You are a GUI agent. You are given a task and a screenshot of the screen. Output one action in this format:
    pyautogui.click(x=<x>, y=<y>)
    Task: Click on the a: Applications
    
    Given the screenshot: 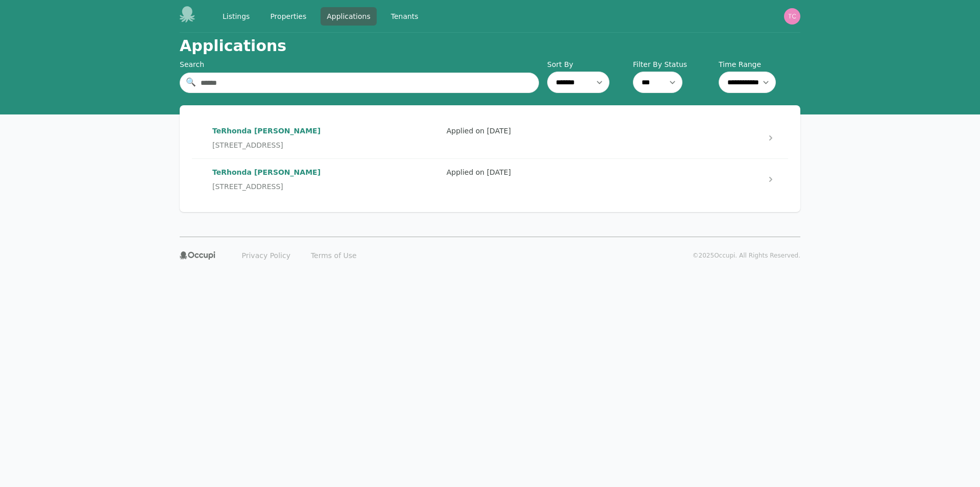 What is the action you would take?
    pyautogui.click(x=349, y=16)
    